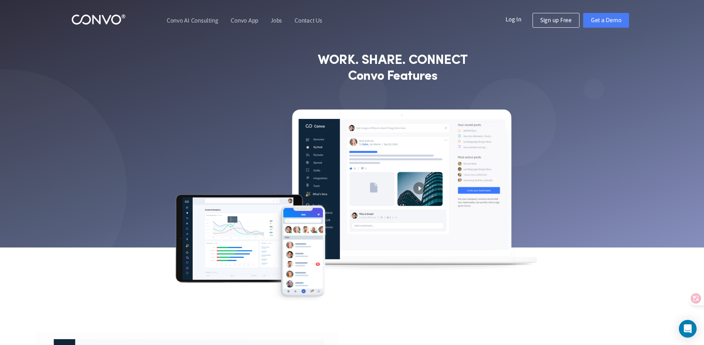 This screenshot has width=704, height=345. What do you see at coordinates (308, 20) in the screenshot?
I see `a: Contact Us` at bounding box center [308, 20].